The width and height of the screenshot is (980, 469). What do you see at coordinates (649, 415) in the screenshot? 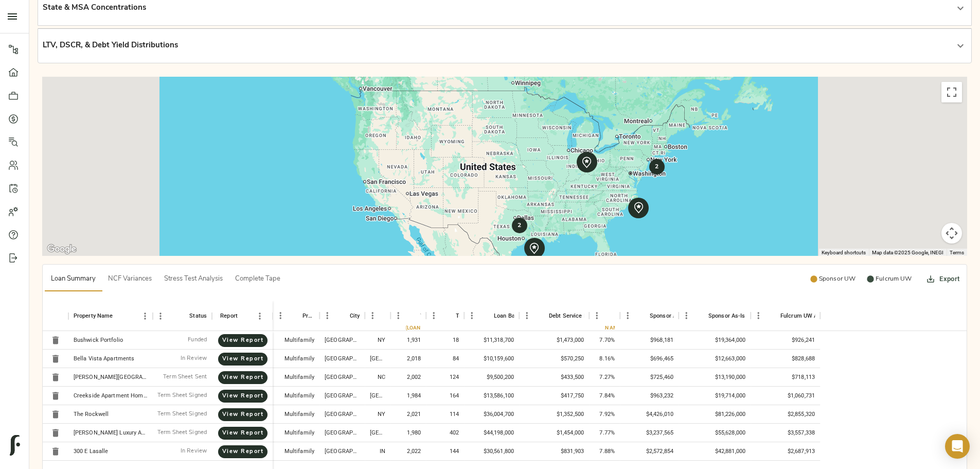
I see `div: $4,426,010` at bounding box center [649, 415].